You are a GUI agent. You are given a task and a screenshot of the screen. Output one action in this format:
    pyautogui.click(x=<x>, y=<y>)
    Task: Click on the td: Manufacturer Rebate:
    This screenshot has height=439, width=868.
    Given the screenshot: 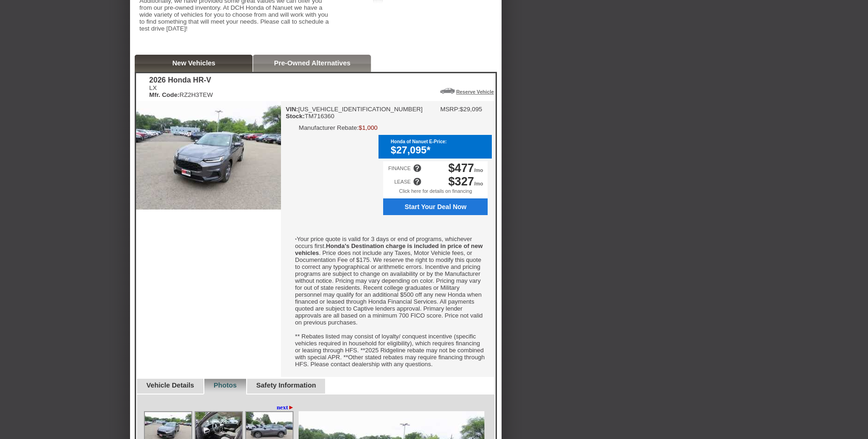 What is the action you would take?
    pyautogui.click(x=328, y=128)
    